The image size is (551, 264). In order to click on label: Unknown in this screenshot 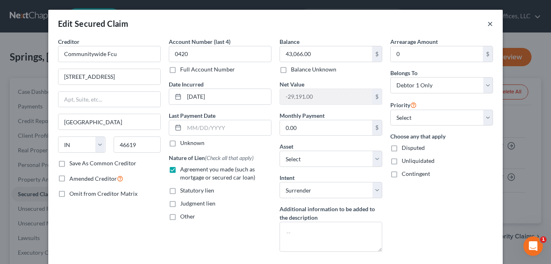, I will do `click(192, 143)`.